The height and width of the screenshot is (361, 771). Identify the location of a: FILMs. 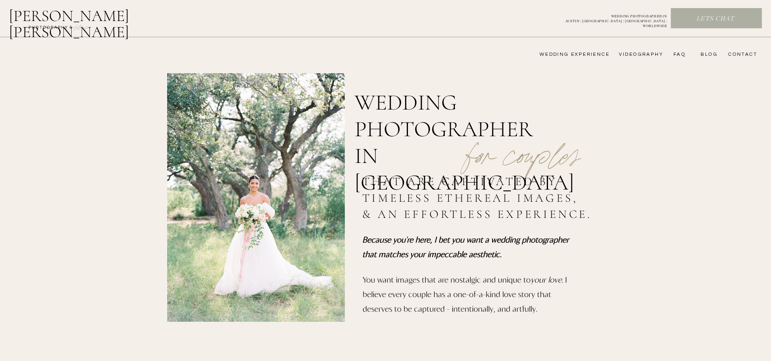
(81, 27).